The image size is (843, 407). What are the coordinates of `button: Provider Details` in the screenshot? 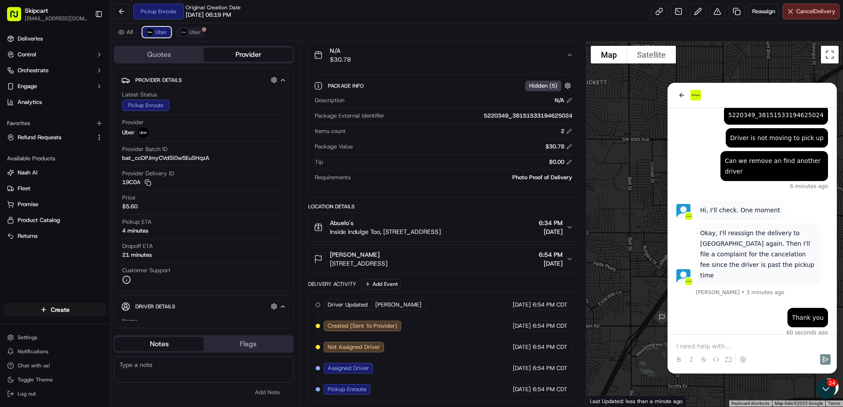 It's located at (204, 80).